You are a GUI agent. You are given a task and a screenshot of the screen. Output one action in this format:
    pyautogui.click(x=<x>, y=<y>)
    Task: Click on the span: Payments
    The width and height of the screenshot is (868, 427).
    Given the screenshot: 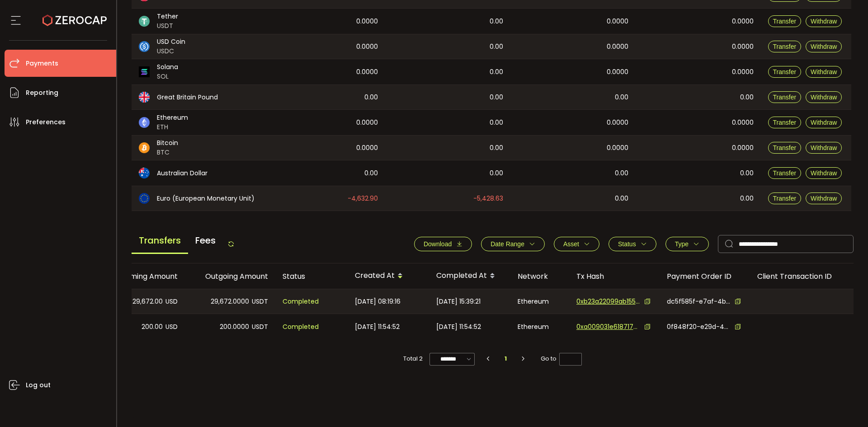 What is the action you would take?
    pyautogui.click(x=42, y=63)
    